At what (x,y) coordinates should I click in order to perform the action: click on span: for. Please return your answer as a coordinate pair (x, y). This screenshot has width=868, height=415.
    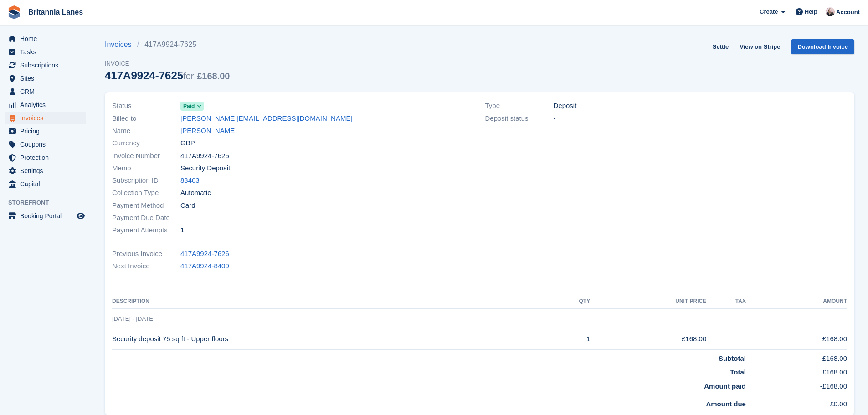
    Looking at the image, I should click on (188, 76).